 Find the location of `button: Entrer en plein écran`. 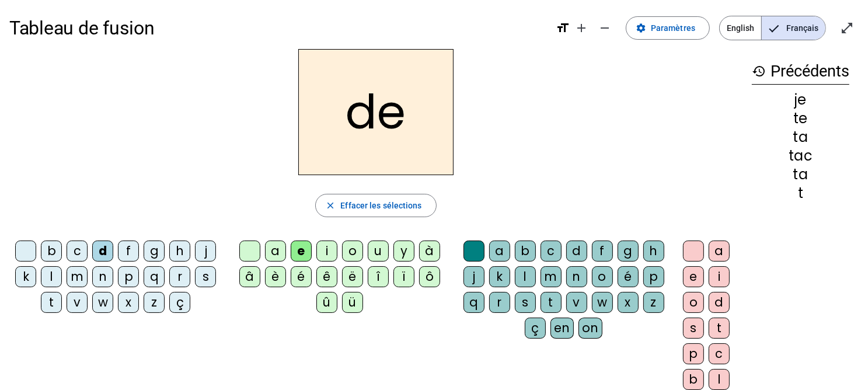

button: Entrer en plein écran is located at coordinates (847, 28).